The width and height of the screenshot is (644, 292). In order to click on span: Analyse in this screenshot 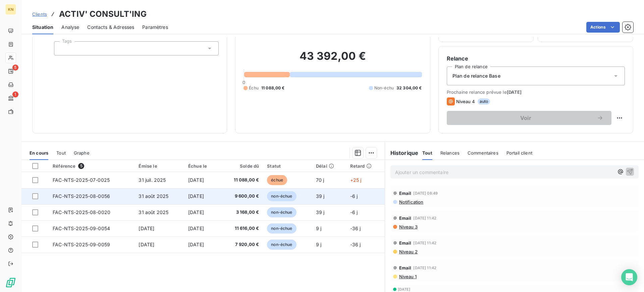, I will do `click(70, 28)`.